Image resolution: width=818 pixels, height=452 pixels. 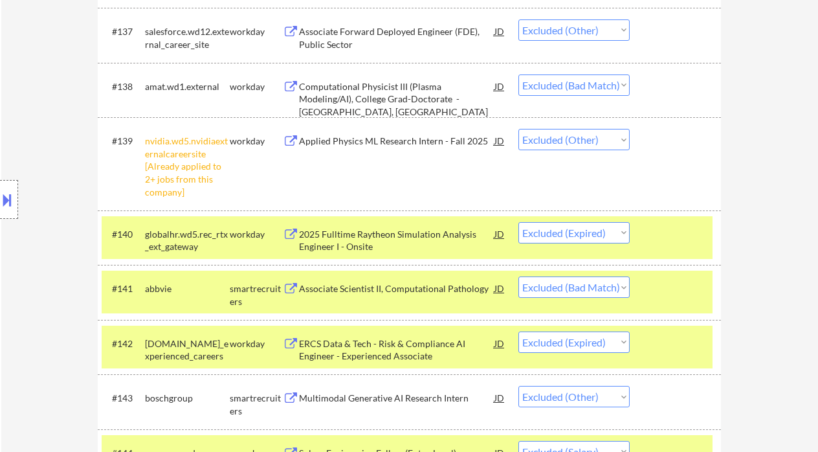 What do you see at coordinates (397, 141) in the screenshot?
I see `div: Applied Physics ML Research Intern - Fall 2025` at bounding box center [397, 141].